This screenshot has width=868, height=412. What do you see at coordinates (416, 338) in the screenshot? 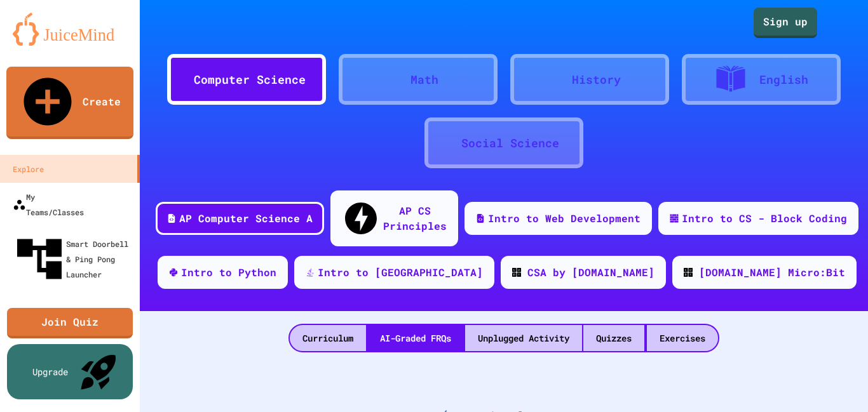
I see `div: AI-Graded FRQs` at bounding box center [416, 338].